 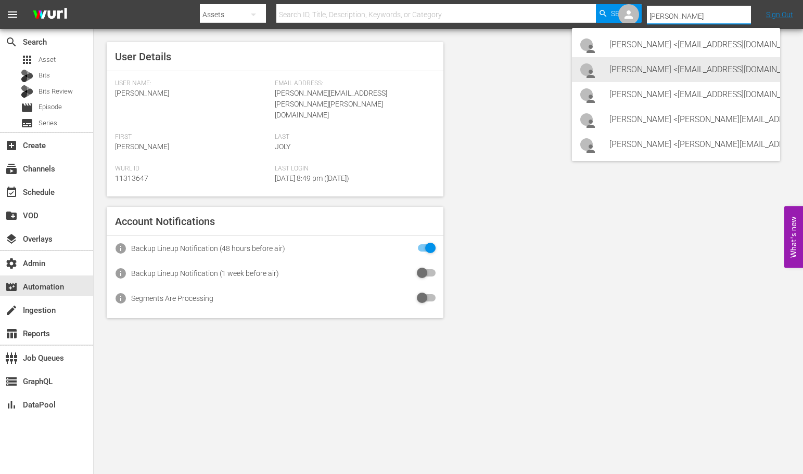 What do you see at coordinates (779, 15) in the screenshot?
I see `a: Sign Out` at bounding box center [779, 15].